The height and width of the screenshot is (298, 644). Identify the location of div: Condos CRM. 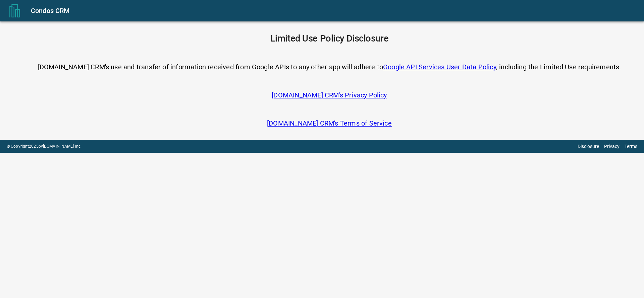
(333, 11).